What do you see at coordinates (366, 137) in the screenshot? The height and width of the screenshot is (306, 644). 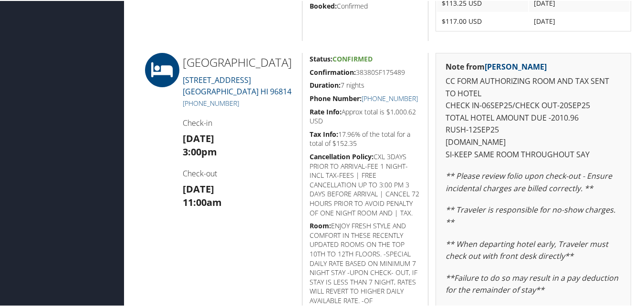 I see `h5: 17.96% of the total for a total of $152.35` at bounding box center [366, 137].